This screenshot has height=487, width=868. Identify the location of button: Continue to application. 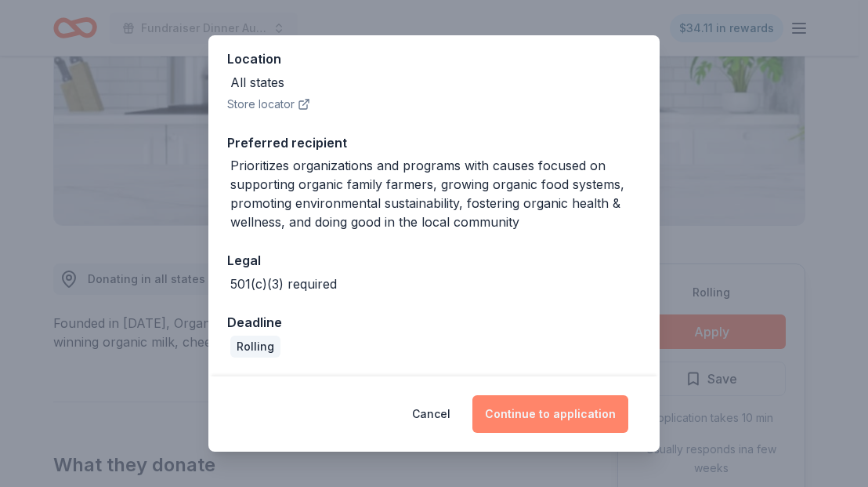
(550, 414).